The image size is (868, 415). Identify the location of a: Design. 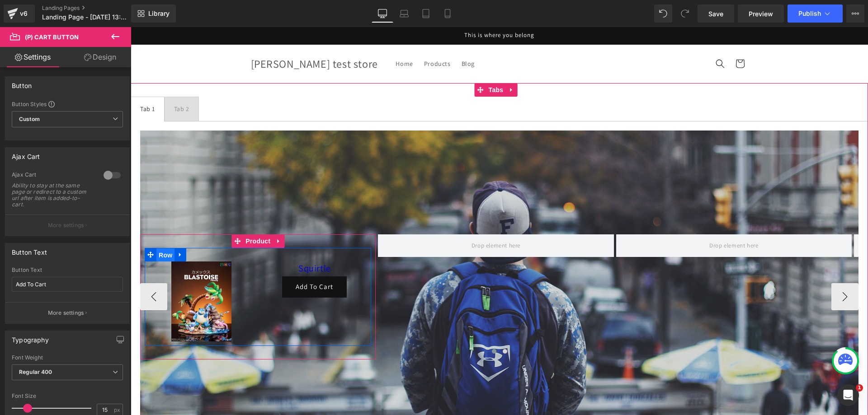
(100, 57).